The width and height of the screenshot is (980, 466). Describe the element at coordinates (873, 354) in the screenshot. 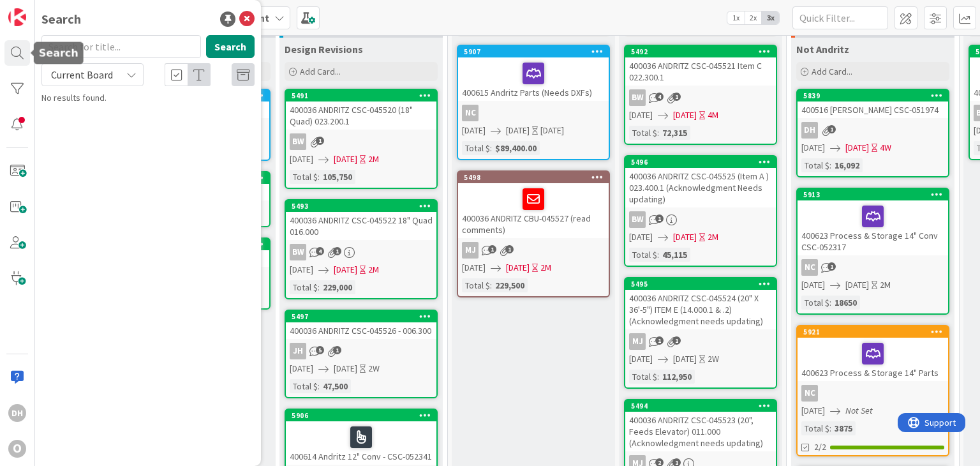

I see `div: 5921400623 Process & Storage 14" Parts` at that location.